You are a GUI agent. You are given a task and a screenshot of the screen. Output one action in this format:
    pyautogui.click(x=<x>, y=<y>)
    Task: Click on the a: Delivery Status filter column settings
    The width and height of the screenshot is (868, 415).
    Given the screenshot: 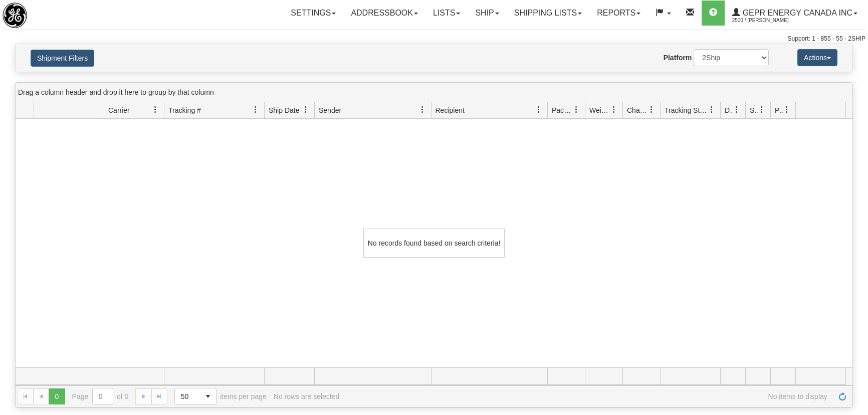 What is the action you would take?
    pyautogui.click(x=737, y=109)
    